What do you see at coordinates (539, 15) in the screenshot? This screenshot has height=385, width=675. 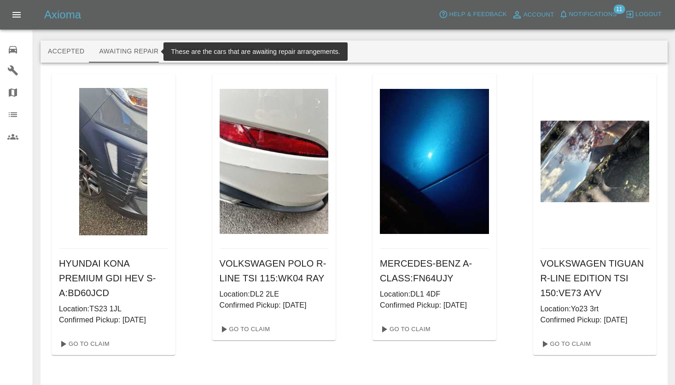 I see `span: Account` at bounding box center [539, 15].